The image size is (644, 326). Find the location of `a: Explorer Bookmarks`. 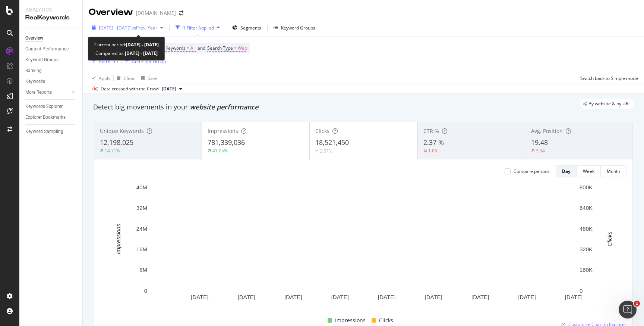

a: Explorer Bookmarks is located at coordinates (51, 117).